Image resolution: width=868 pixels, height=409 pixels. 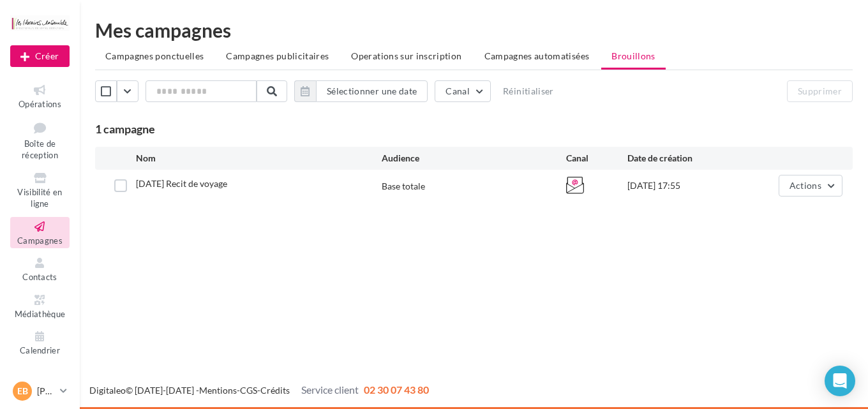 I want to click on span: 17.08.25 Recit de voyage, so click(x=181, y=183).